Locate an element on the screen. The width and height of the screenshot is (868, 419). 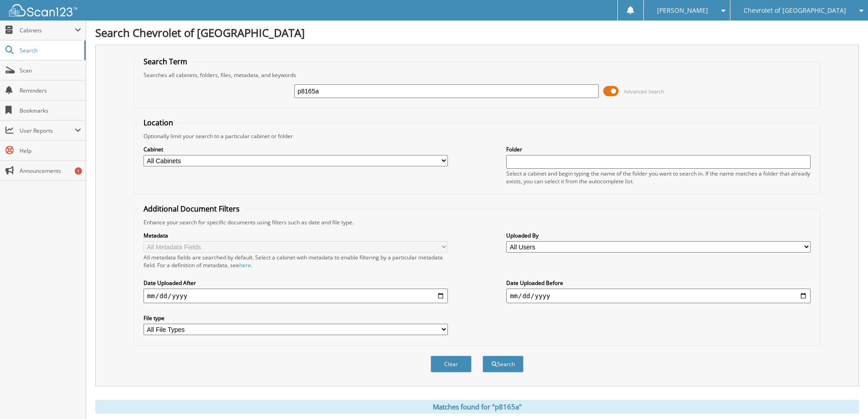
input: end is located at coordinates (659, 296).